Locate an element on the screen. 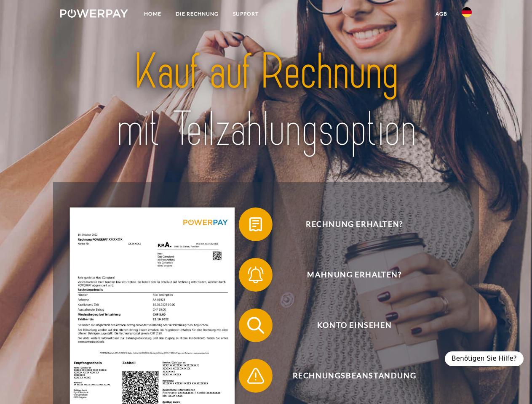 The width and height of the screenshot is (532, 404). img: qb_bill.svg is located at coordinates (256, 224).